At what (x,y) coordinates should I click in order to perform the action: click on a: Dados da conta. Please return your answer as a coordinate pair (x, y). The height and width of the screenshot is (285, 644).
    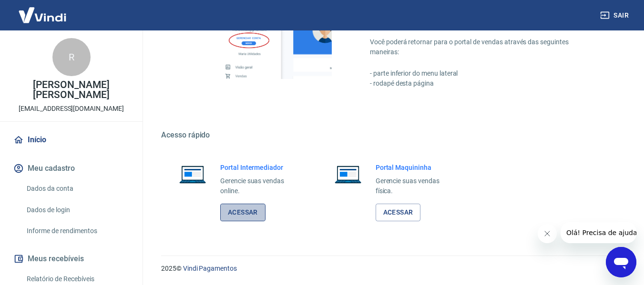
    Looking at the image, I should click on (77, 188).